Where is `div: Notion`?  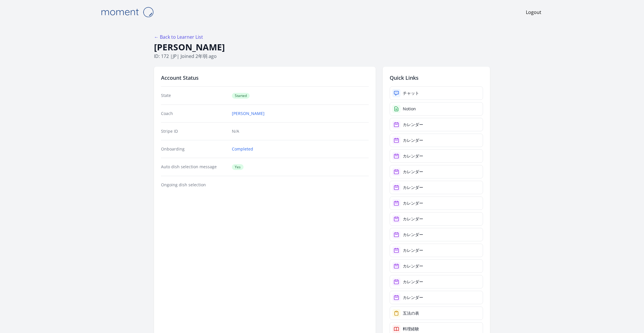
div: Notion is located at coordinates (409, 109).